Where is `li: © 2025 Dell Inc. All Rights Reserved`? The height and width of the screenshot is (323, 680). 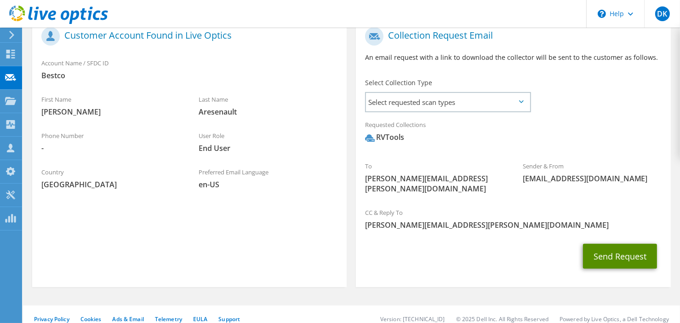
li: © 2025 Dell Inc. All Rights Reserved is located at coordinates (502, 319).